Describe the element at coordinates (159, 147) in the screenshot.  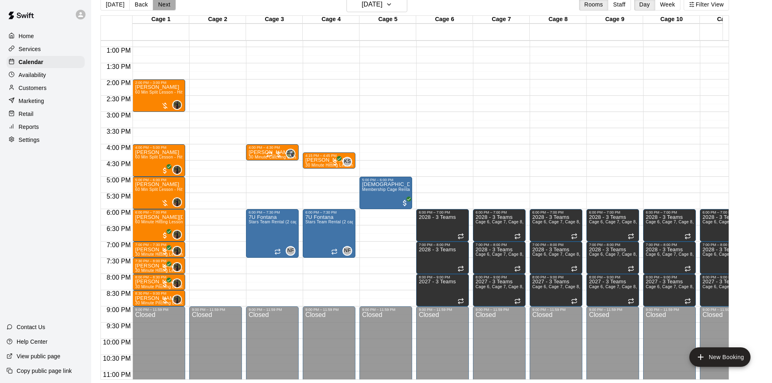
I see `div: 4:00 PM – 5:00 PM` at that location.